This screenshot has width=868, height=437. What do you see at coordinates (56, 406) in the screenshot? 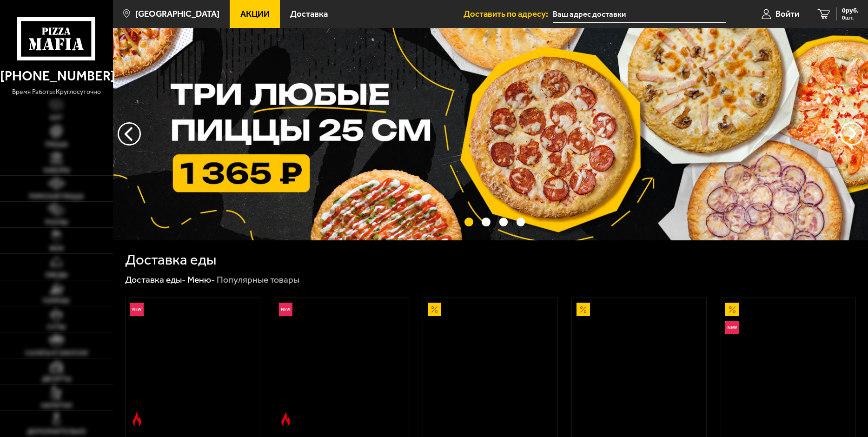
I see `span: Напитки` at bounding box center [56, 406].